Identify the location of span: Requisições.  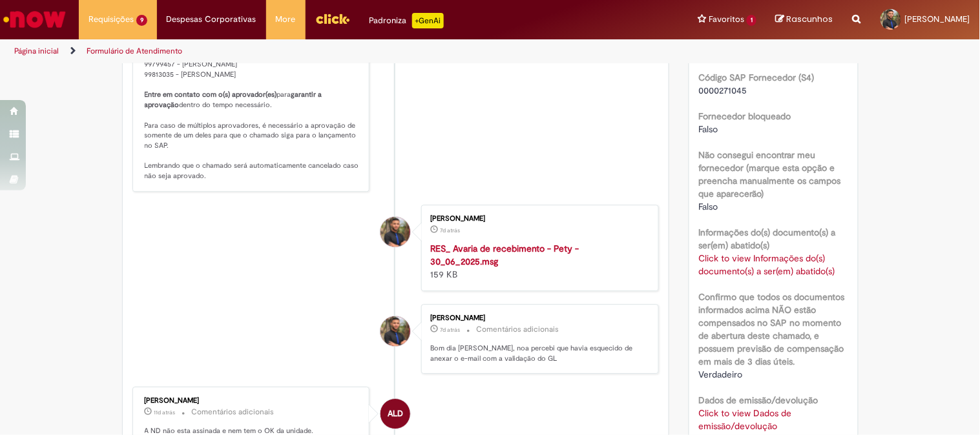
(111, 20).